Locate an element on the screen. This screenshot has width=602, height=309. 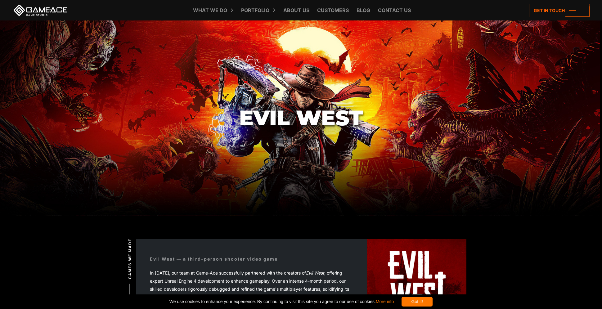
a: Get in touch is located at coordinates (560, 10).